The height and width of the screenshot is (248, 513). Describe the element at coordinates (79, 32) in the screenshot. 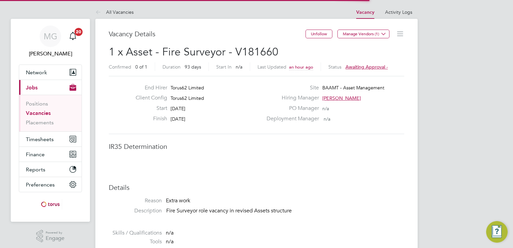

I see `span: 20` at that location.